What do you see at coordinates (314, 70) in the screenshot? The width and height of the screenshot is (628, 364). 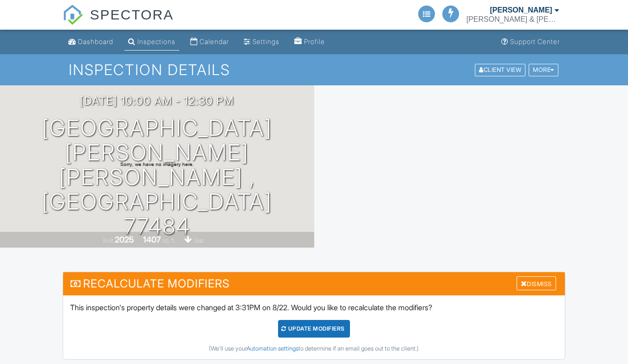 I see `h1: Inspection Details` at bounding box center [314, 70].